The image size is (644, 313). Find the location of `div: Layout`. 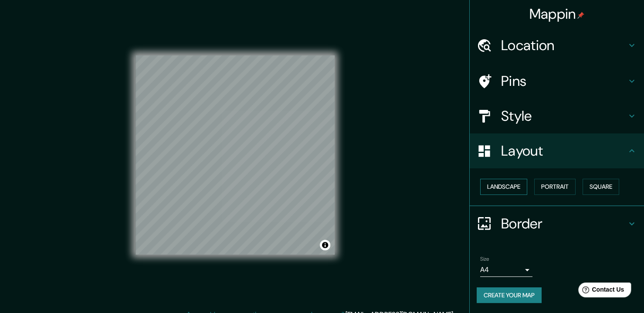

div: Layout is located at coordinates (557, 151).